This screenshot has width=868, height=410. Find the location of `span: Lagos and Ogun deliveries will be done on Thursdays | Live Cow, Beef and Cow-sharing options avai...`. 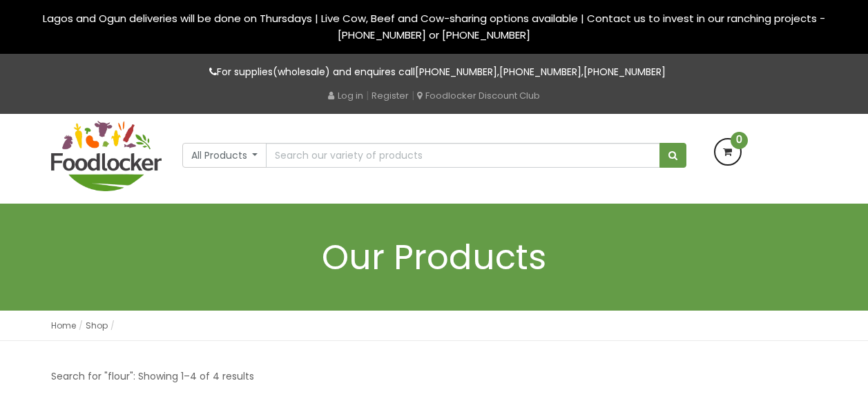

span: Lagos and Ogun deliveries will be done on Thursdays | Live Cow, Beef and Cow-sharing options avai... is located at coordinates (433, 26).